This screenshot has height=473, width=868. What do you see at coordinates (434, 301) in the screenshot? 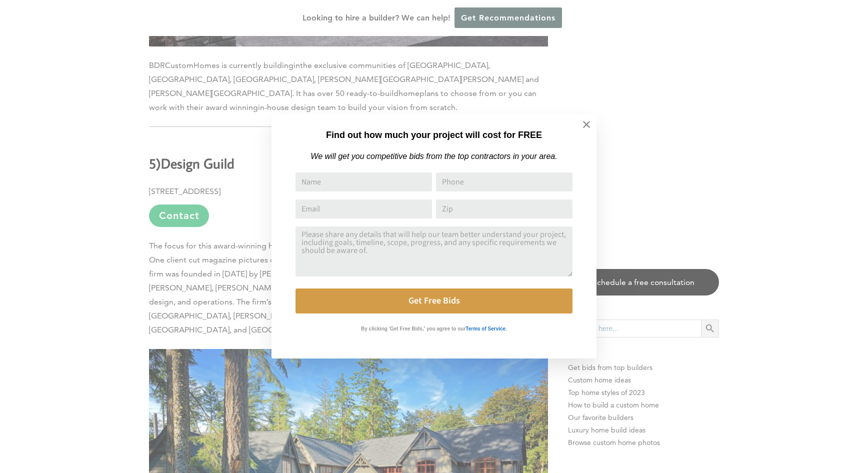
I see `button: Get Free Bids` at bounding box center [434, 301].